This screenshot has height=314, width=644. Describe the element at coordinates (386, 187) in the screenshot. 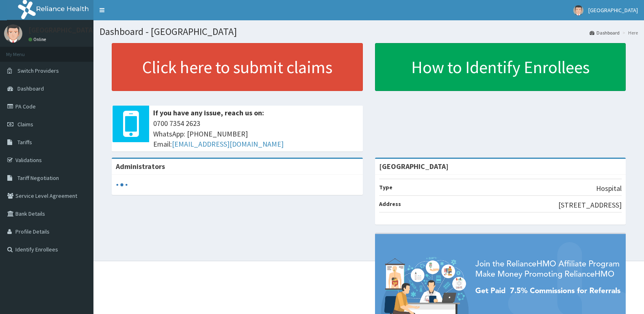

I see `b: Type` at that location.